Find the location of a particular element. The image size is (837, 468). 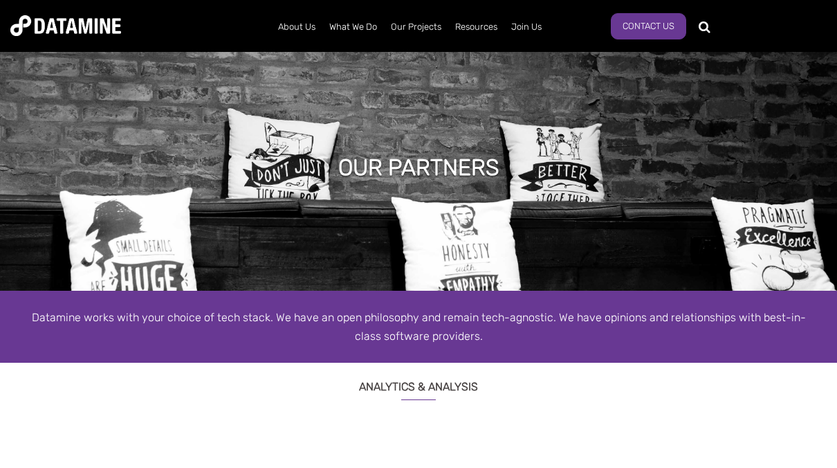

div: Datamine works with your choice of tech stack. We have an open philosophy and remain tech-agnosti... is located at coordinates (418, 326).